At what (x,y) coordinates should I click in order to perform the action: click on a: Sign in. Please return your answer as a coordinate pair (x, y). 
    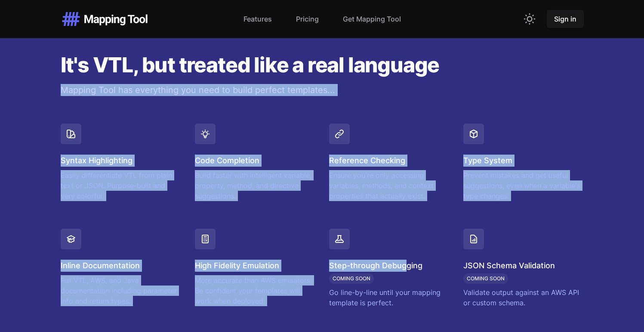
    Looking at the image, I should click on (565, 19).